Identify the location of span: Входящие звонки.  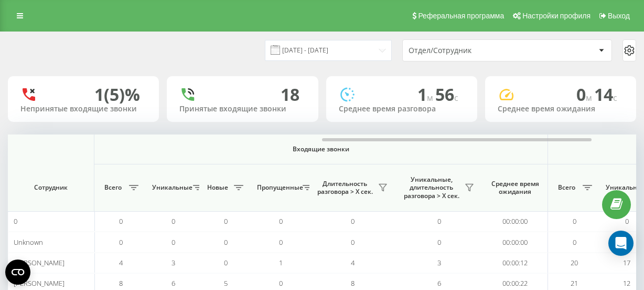
(321, 149).